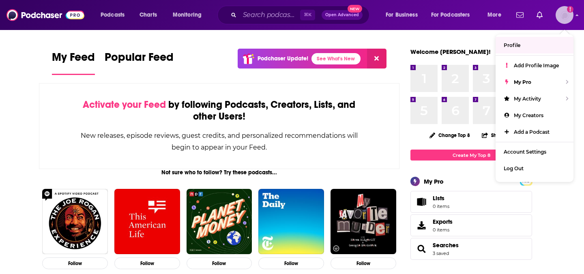 This screenshot has width=584, height=274. I want to click on span: My Pro, so click(522, 82).